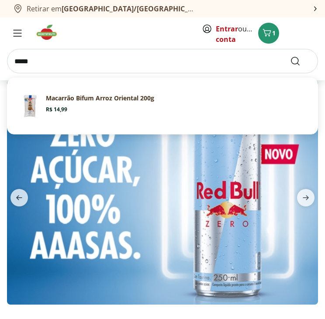  What do you see at coordinates (305, 198) in the screenshot?
I see `button: next` at bounding box center [305, 198].